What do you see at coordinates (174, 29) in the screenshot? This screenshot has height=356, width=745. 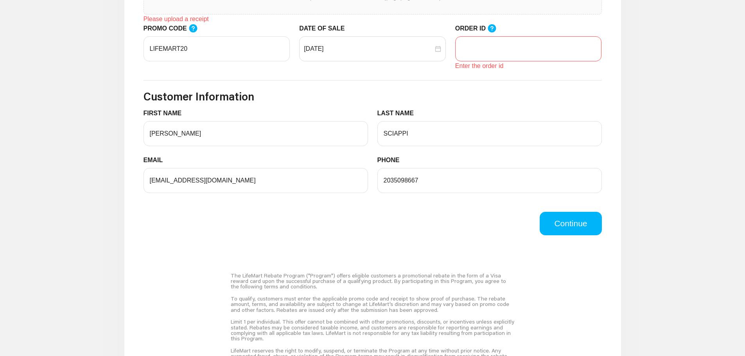 I see `label: PROMO CODE` at bounding box center [174, 29].